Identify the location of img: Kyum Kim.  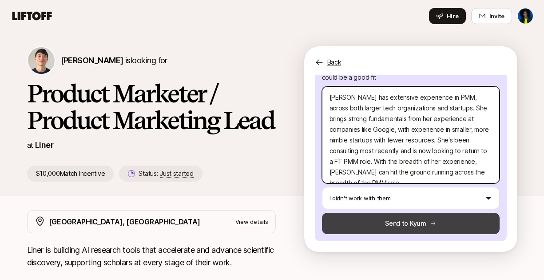
(41, 60).